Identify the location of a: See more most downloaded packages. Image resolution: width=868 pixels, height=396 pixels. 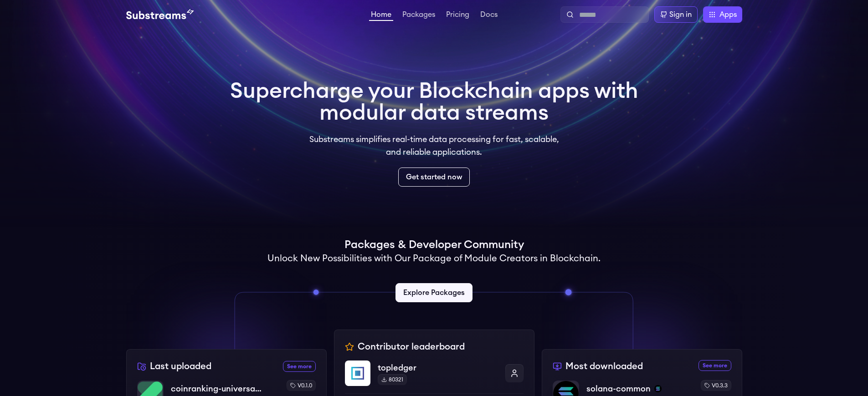
(715, 366).